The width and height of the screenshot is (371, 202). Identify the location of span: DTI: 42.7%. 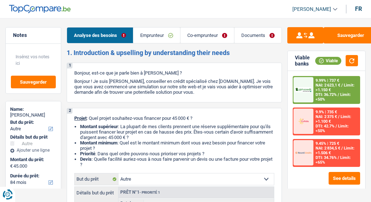
(325, 126).